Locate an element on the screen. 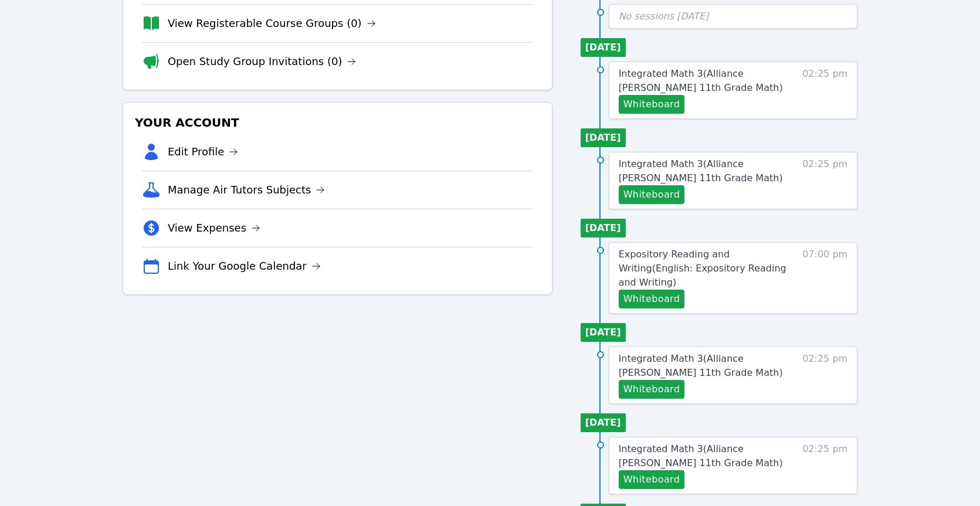 The width and height of the screenshot is (980, 506). a: View Expenses is located at coordinates (214, 228).